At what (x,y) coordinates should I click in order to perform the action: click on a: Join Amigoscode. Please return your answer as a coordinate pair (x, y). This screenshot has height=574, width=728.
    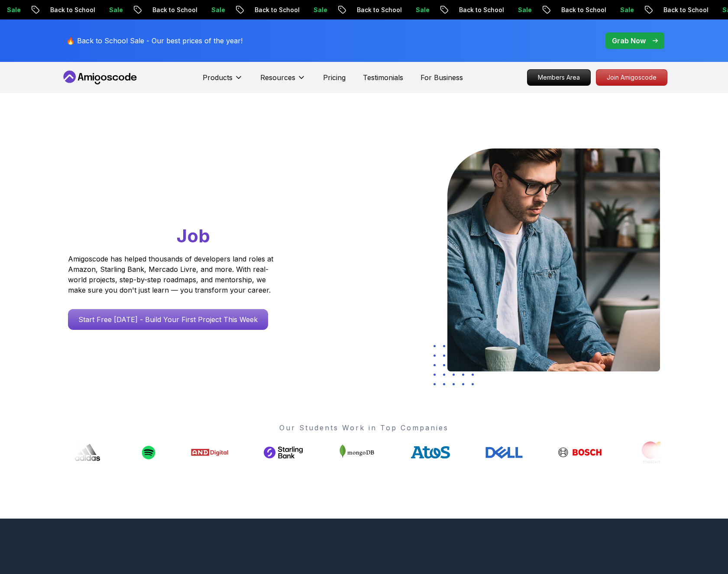
    Looking at the image, I should click on (631, 77).